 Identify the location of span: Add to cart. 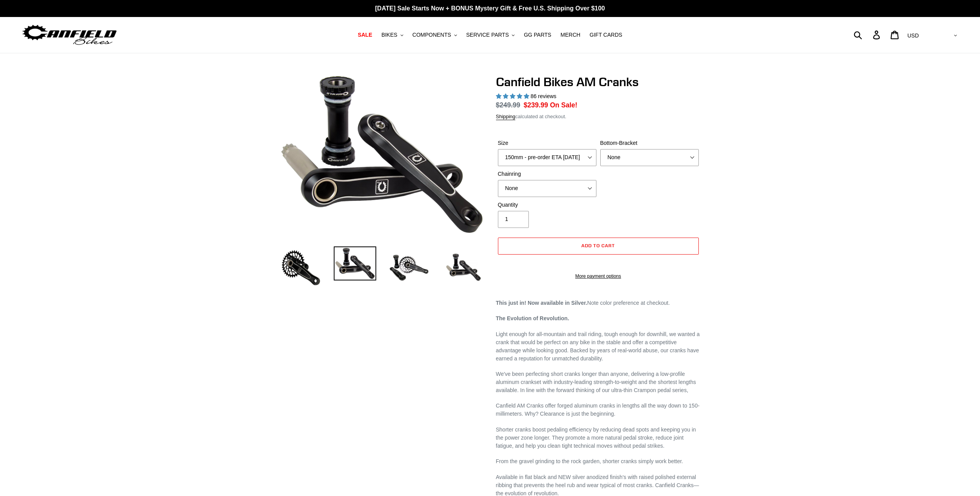
(598, 245).